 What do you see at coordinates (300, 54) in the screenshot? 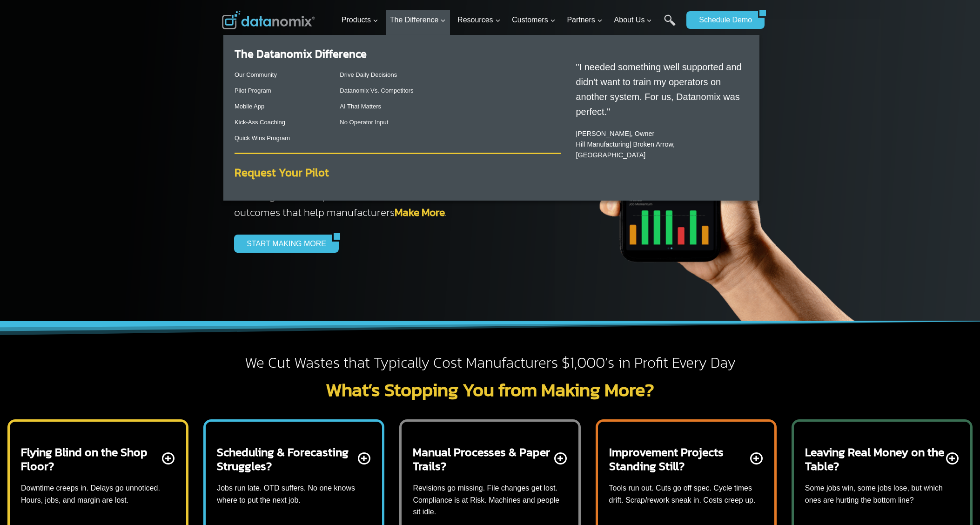
I see `a: The Datanomix Difference` at bounding box center [300, 54].